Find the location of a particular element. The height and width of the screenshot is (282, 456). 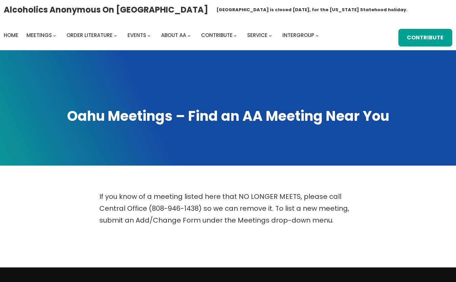

span: Intergroup is located at coordinates (299, 35).